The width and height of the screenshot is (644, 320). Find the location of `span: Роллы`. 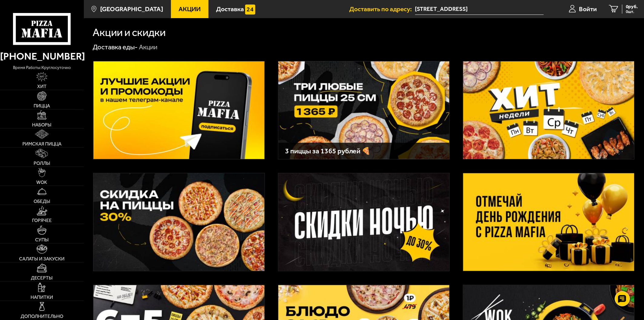

span: Роллы is located at coordinates (41, 164).